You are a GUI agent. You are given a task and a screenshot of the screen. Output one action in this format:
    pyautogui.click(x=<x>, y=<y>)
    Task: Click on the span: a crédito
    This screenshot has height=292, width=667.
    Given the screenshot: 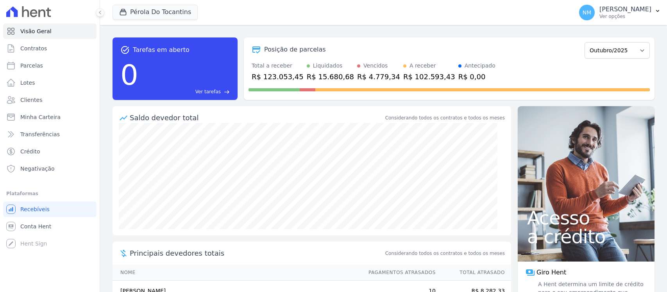 What is the action you would take?
    pyautogui.click(x=586, y=237)
    